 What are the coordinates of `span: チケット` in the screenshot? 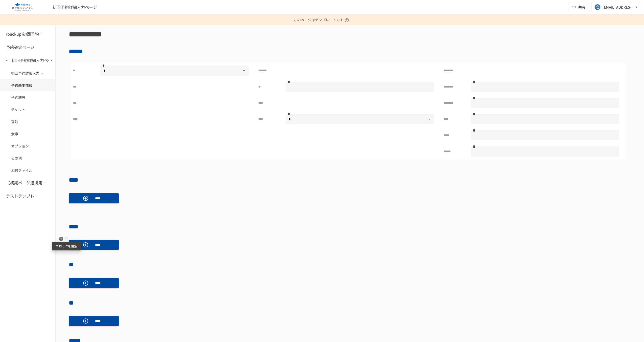 It's located at (28, 110).